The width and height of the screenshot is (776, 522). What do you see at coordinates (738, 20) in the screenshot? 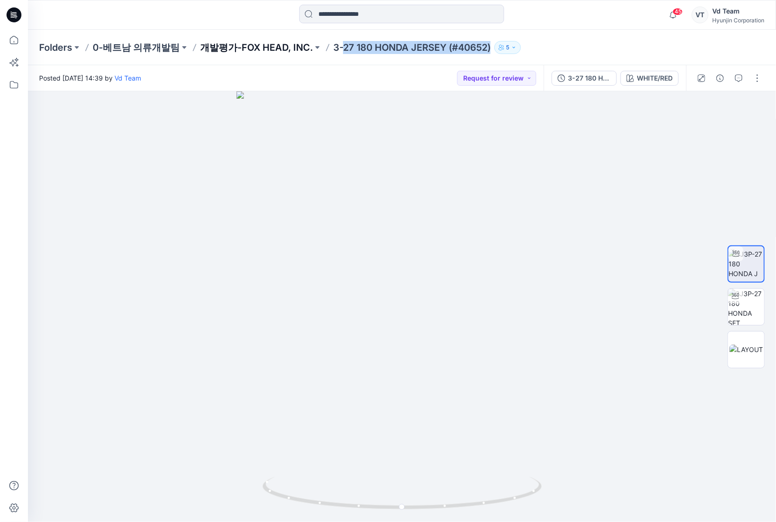
I see `div: Hyunjin Corporation` at bounding box center [738, 20].